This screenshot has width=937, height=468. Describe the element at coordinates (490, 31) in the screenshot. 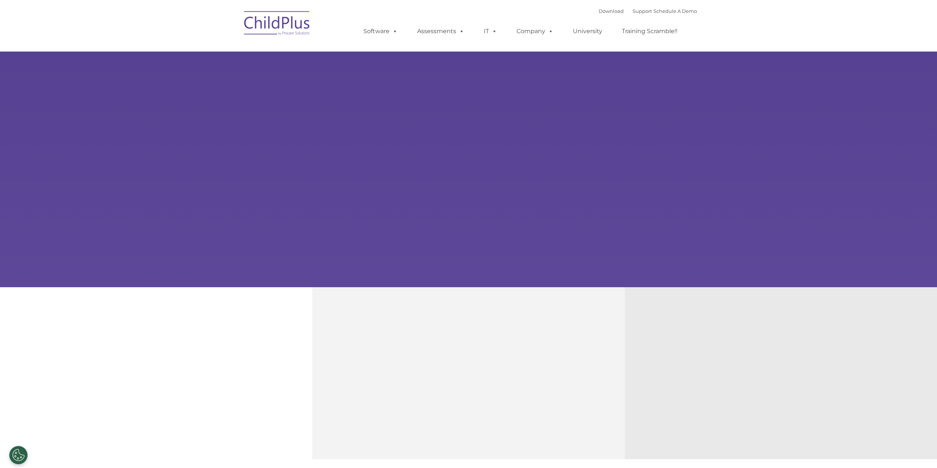

I see `a: IT` at that location.